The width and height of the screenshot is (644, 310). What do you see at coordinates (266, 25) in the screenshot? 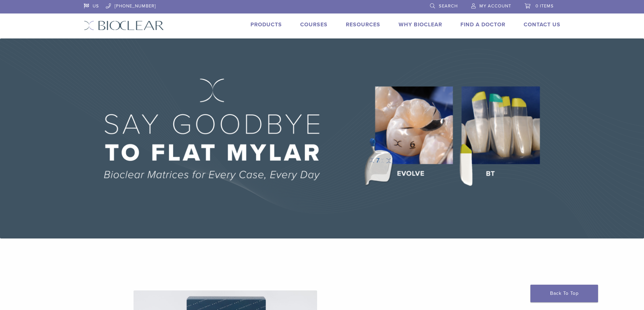
I see `a: Products` at bounding box center [266, 25].